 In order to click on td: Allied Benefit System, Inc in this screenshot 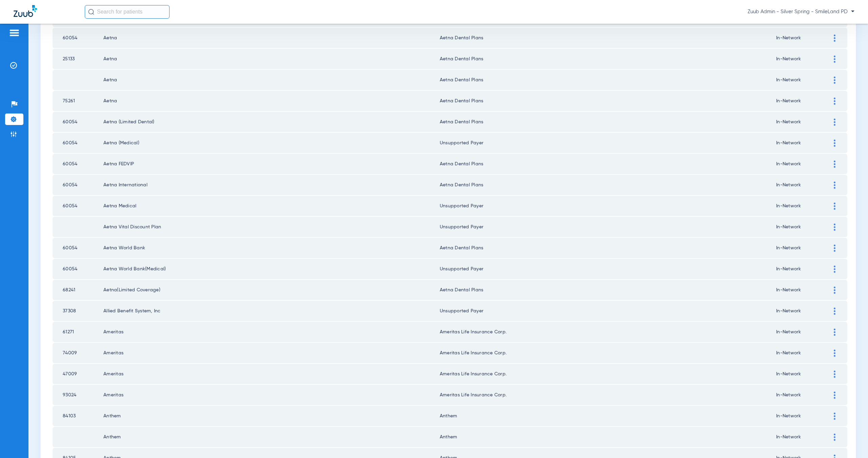, I will do `click(272, 311)`.